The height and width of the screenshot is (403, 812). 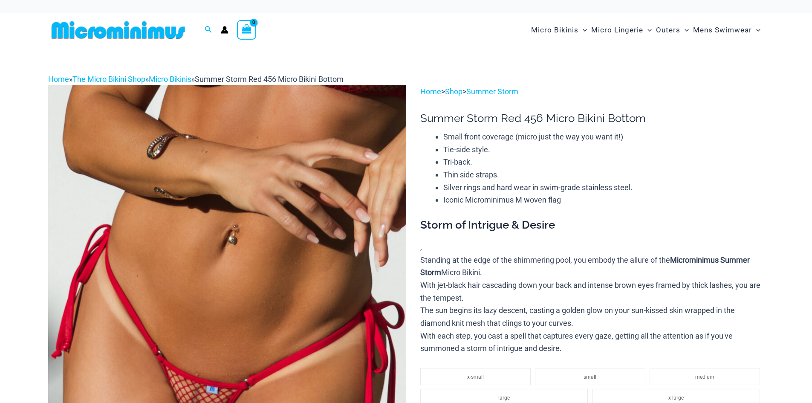 What do you see at coordinates (604, 175) in the screenshot?
I see `li: Thin side straps.` at bounding box center [604, 175].